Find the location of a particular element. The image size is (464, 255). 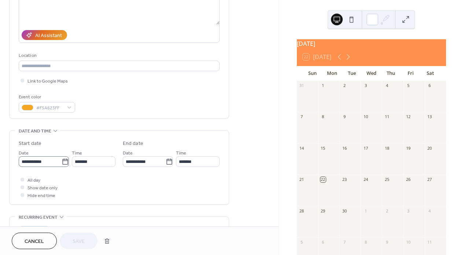

div: 13 is located at coordinates (430, 117).